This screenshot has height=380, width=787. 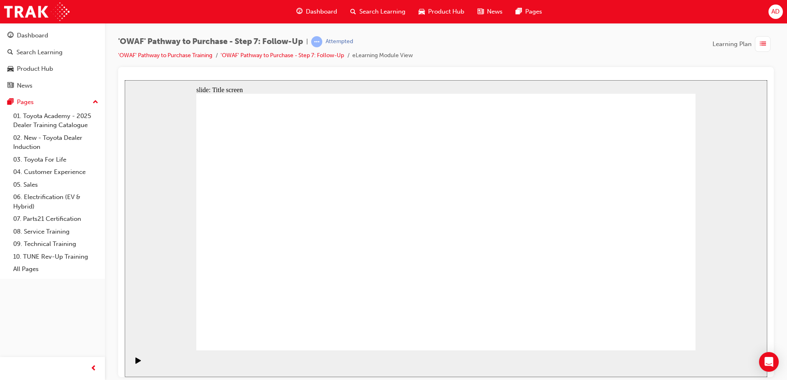 What do you see at coordinates (762, 44) in the screenshot?
I see `span: list-icon` at bounding box center [762, 44].